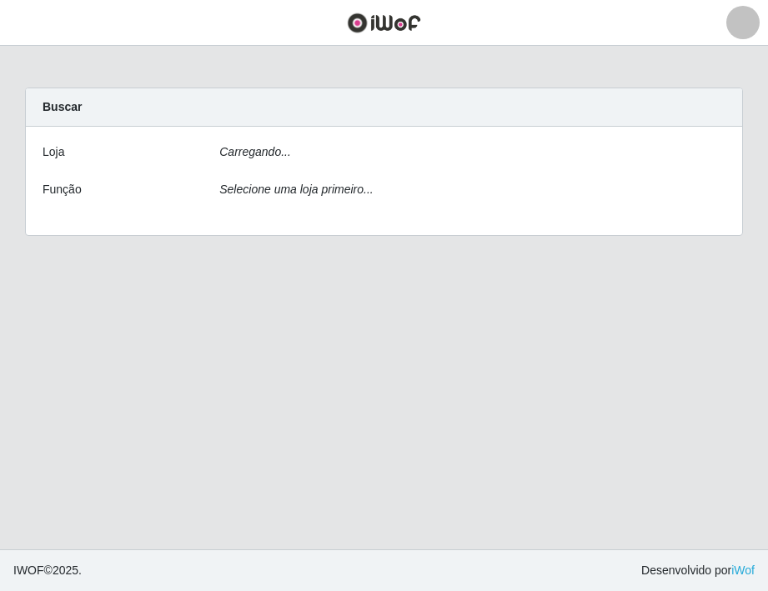  Describe the element at coordinates (62, 107) in the screenshot. I see `strong: Buscar` at that location.